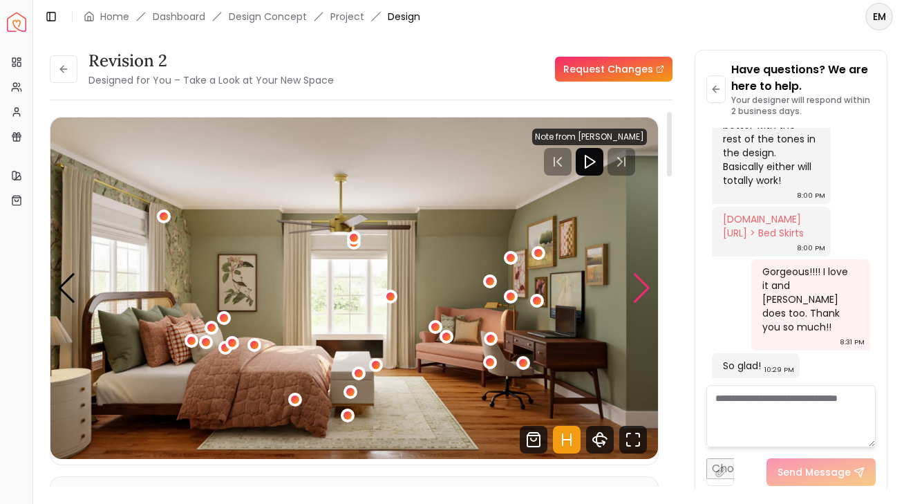  What do you see at coordinates (252, 17) in the screenshot?
I see `nav: breadcrumb` at bounding box center [252, 17].